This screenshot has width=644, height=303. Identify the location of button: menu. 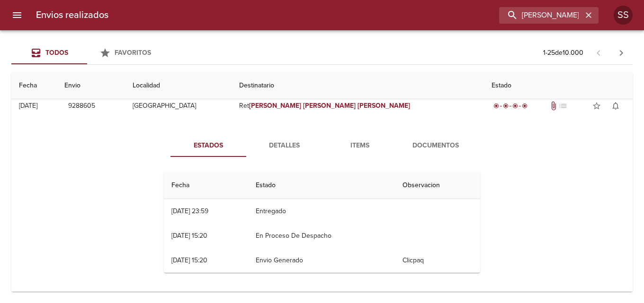
(17, 15).